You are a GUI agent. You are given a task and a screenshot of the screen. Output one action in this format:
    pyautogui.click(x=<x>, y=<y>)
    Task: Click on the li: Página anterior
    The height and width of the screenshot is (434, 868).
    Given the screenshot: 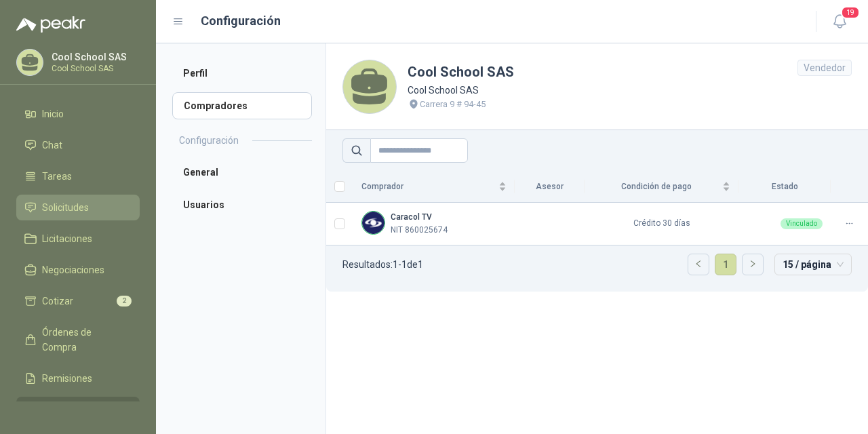 What is the action you would take?
    pyautogui.click(x=698, y=264)
    